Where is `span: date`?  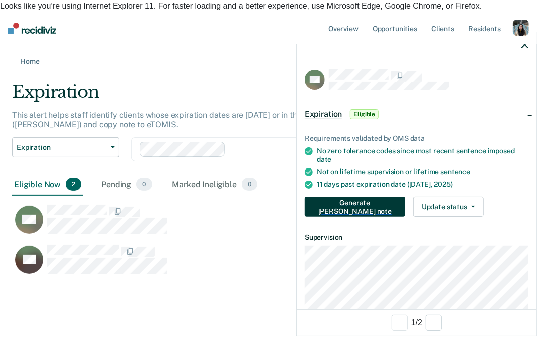 span: date is located at coordinates (324, 159).